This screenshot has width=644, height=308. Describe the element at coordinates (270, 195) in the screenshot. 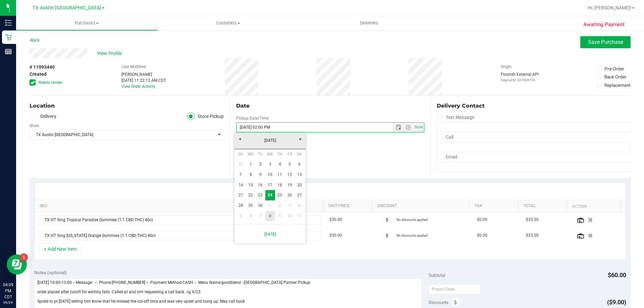

I see `td: Current focused date is 9/24/2025` at that location.